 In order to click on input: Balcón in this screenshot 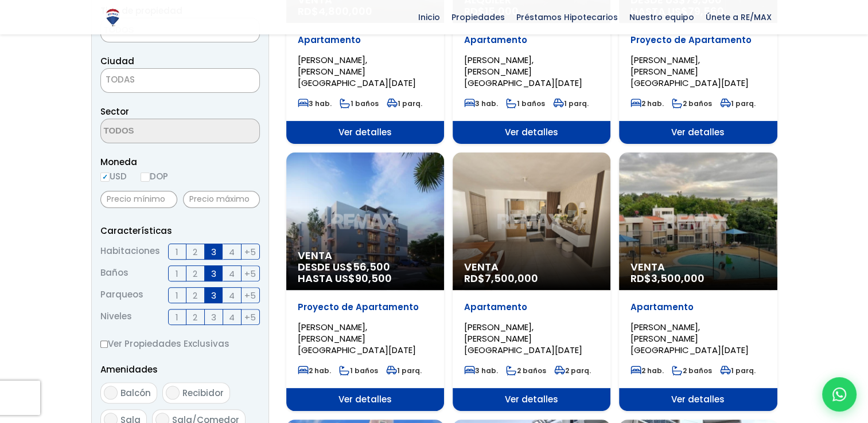, I will do `click(111, 393)`.